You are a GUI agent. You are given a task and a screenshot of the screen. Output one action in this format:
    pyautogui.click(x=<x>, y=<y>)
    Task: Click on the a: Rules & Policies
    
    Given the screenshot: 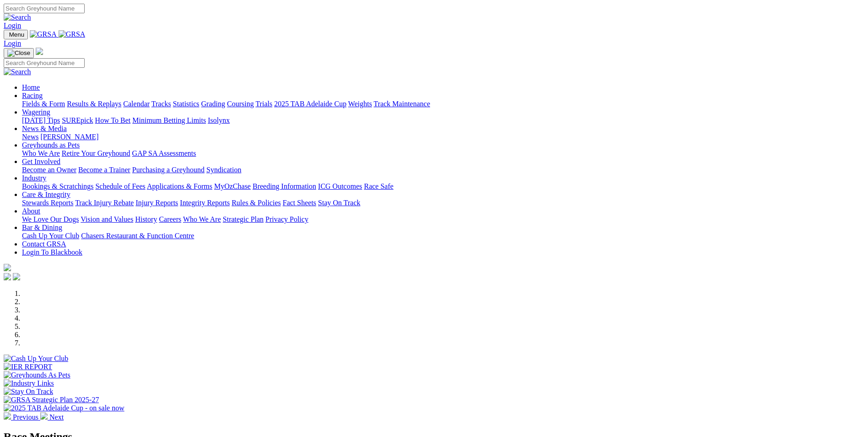 What is the action you would take?
    pyautogui.click(x=256, y=202)
    